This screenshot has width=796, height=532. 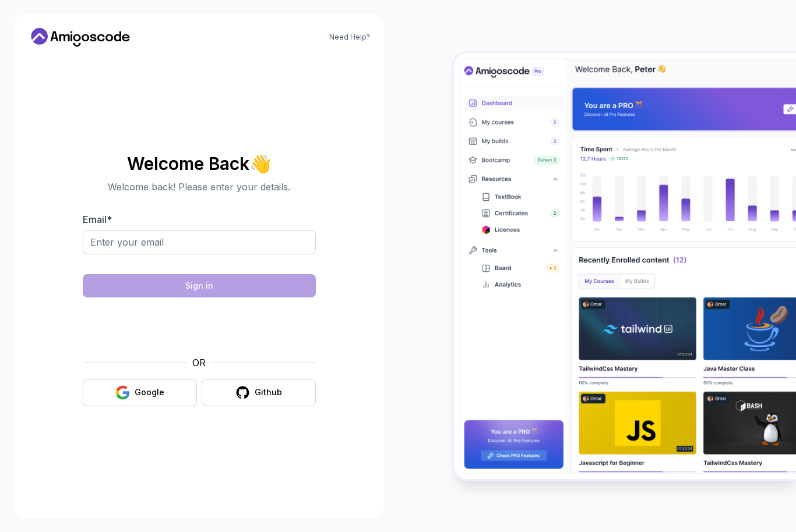 I want to click on a: Need Help?, so click(x=350, y=37).